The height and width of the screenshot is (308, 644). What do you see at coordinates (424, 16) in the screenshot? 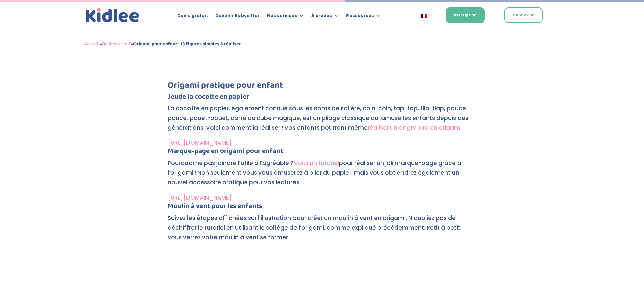
I see `img: Français` at bounding box center [424, 16].